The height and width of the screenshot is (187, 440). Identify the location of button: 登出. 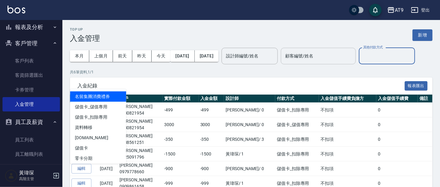
(420, 10).